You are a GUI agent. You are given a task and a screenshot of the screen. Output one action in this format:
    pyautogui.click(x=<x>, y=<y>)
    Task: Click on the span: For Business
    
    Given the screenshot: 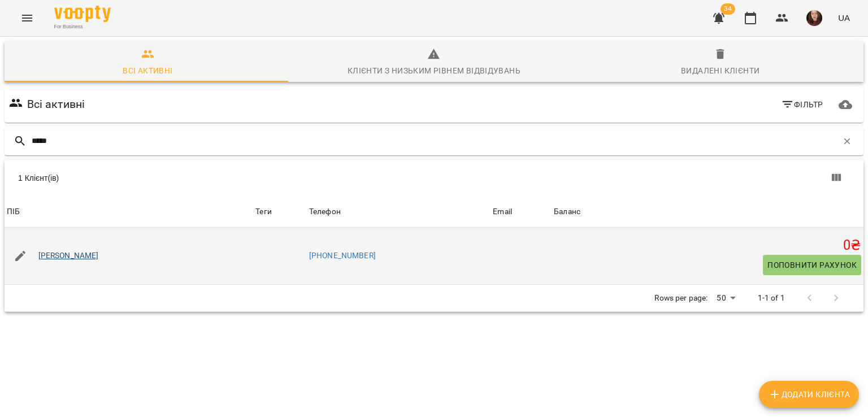 What is the action you would take?
    pyautogui.click(x=82, y=27)
    